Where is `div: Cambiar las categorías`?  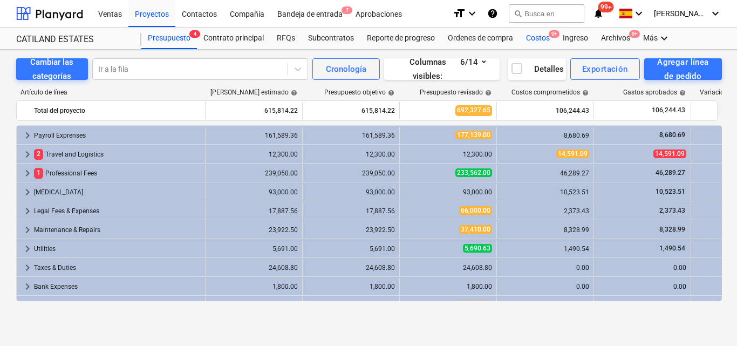
div: Cambiar las categorías is located at coordinates (52, 69).